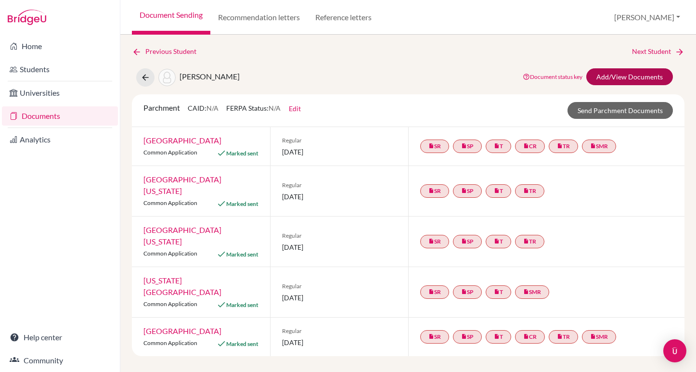  Describe the element at coordinates (294, 108) in the screenshot. I see `button: Edit` at that location.